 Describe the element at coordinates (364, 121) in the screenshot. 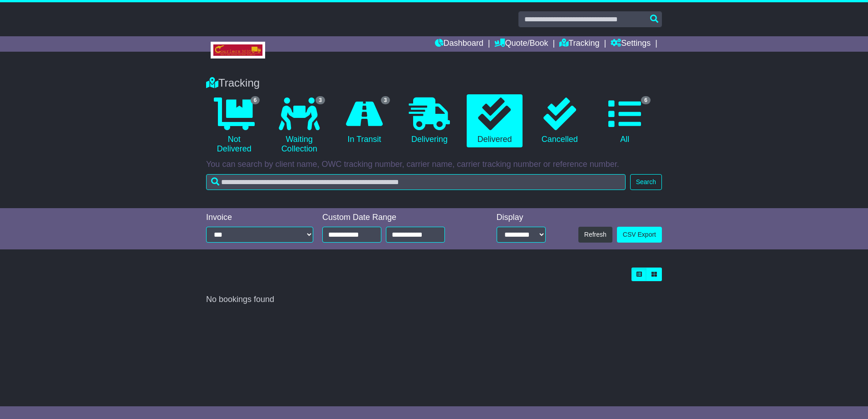

I see `a: 3 In Transit` at that location.